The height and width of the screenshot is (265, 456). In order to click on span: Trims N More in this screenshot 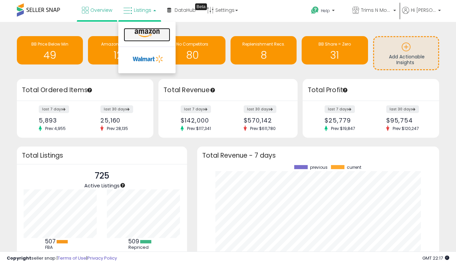, I will do `click(376, 10)`.